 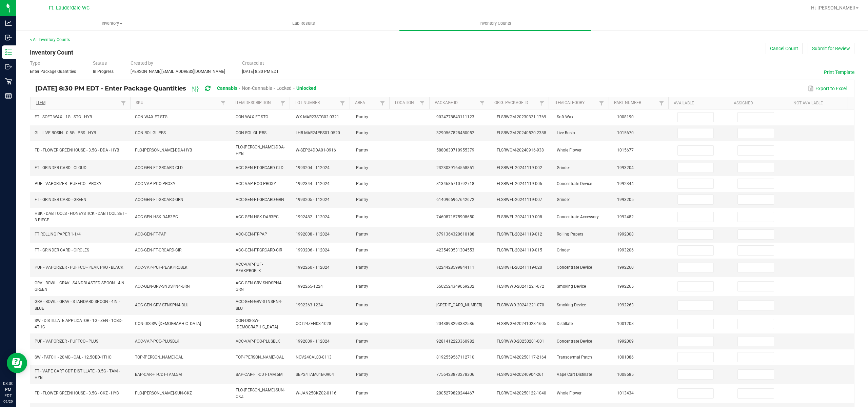 What do you see at coordinates (625, 168) in the screenshot?
I see `span: 1993204` at bounding box center [625, 168].